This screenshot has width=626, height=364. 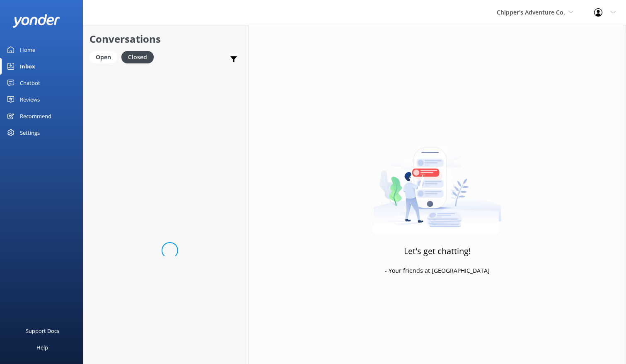 What do you see at coordinates (437, 182) in the screenshot?
I see `img: artwork of a man stealing a conversation from at giant smartphone` at bounding box center [437, 182].